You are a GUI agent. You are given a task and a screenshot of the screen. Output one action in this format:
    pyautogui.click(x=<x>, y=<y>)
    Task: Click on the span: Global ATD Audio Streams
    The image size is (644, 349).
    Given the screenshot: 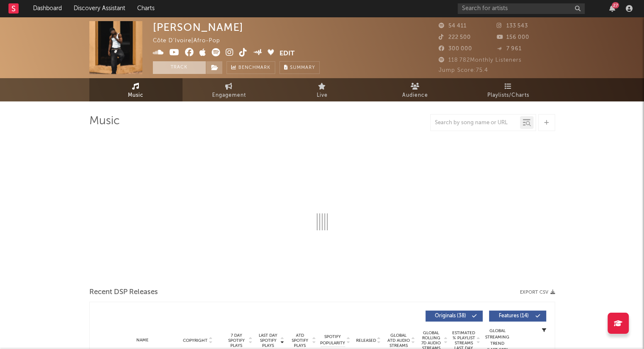 What is the action you would take?
    pyautogui.click(x=398, y=341)
    